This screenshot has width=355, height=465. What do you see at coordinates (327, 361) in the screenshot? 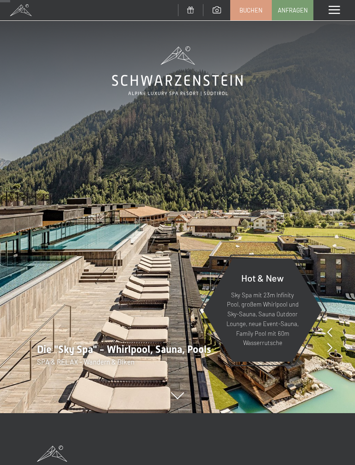
I see `span: 1` at bounding box center [327, 361].